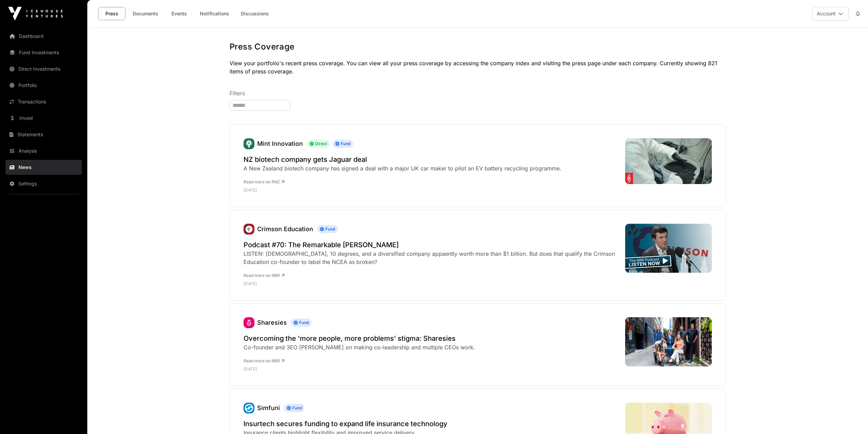 The width and height of the screenshot is (868, 434). What do you see at coordinates (402, 169) in the screenshot?
I see `div: A New Zealand biotech company has signed a deal with a major UK car maker to pilot an EV battery ...` at bounding box center [402, 169].